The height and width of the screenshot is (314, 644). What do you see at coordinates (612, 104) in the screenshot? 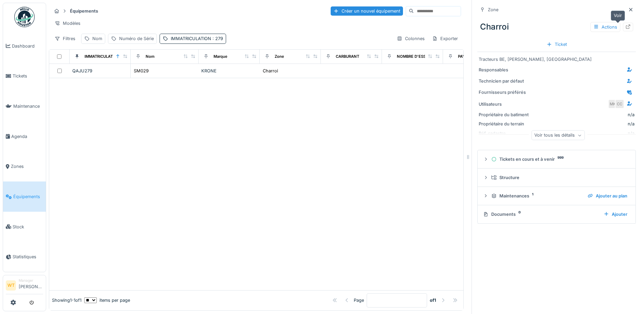
I see `div: MK` at bounding box center [612, 104].